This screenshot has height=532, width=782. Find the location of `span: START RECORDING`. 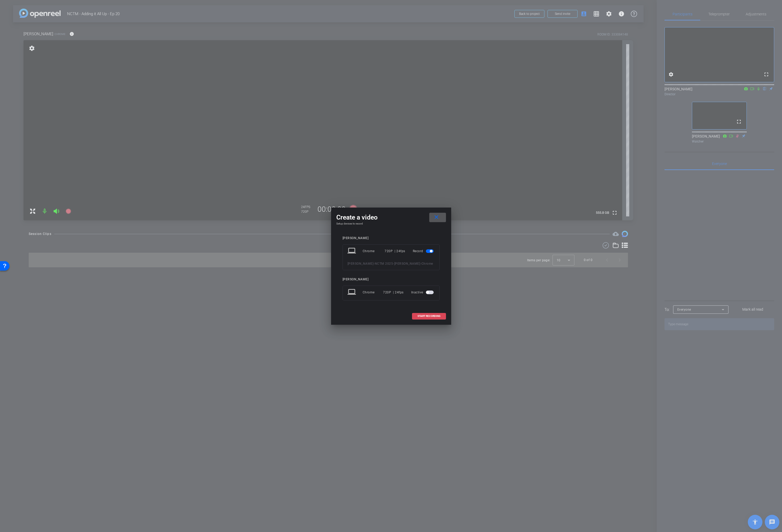

span: START RECORDING is located at coordinates (429, 316).